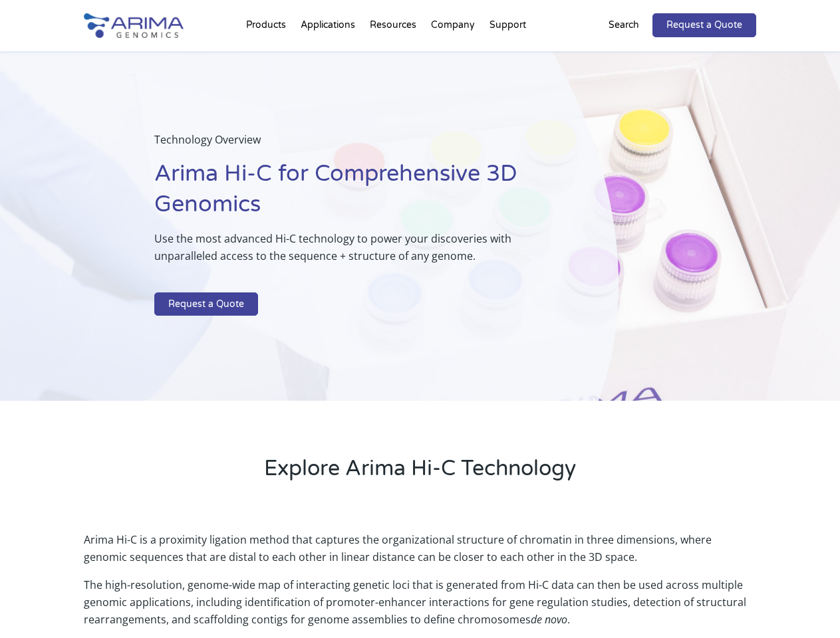 The width and height of the screenshot is (840, 638). Describe the element at coordinates (352, 194) in the screenshot. I see `h1: Arima Hi-C for Comprehensive 3D Genomics` at that location.